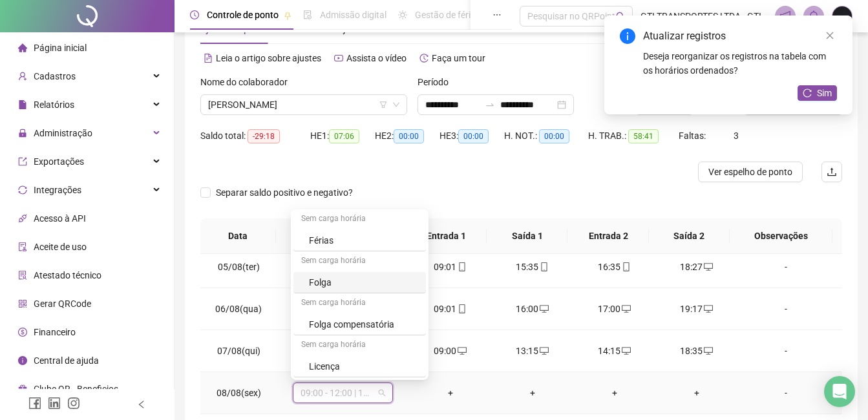  What do you see at coordinates (255, 136) in the screenshot?
I see `div: Saldo total:` at bounding box center [255, 136].